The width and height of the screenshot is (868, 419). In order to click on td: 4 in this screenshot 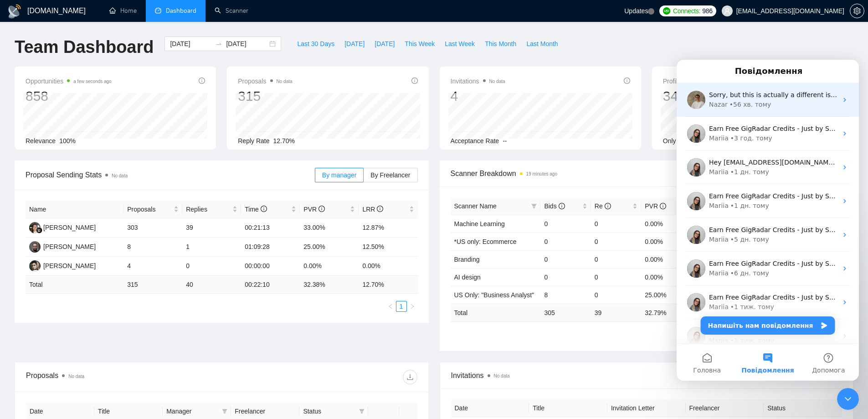, I will do `click(152, 267)`.